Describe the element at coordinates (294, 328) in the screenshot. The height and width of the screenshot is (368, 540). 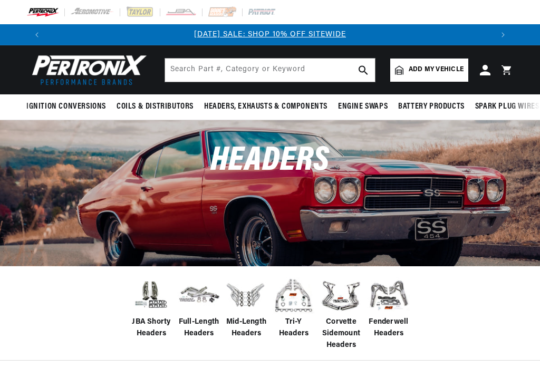
I see `span: Tri-Y Headers` at that location.